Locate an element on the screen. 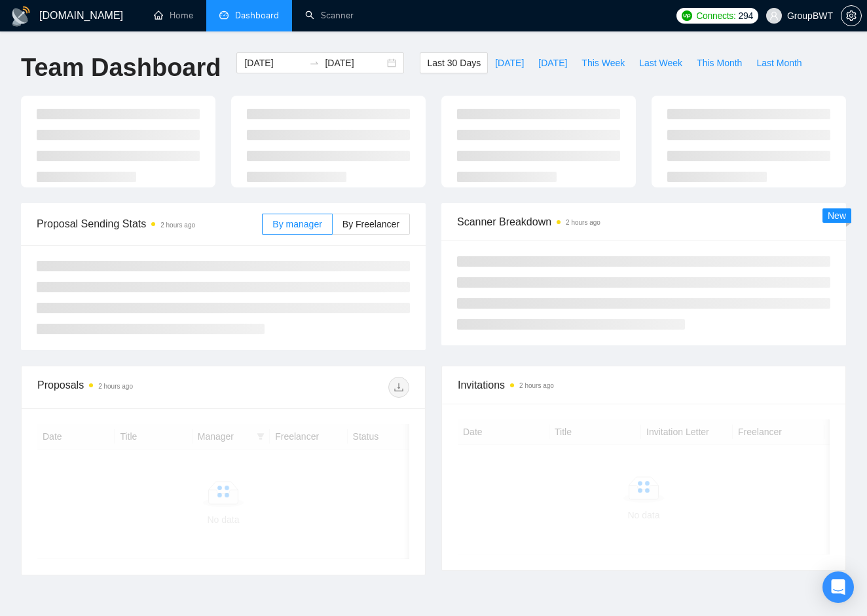 The image size is (867, 616). button: setting is located at coordinates (851, 16).